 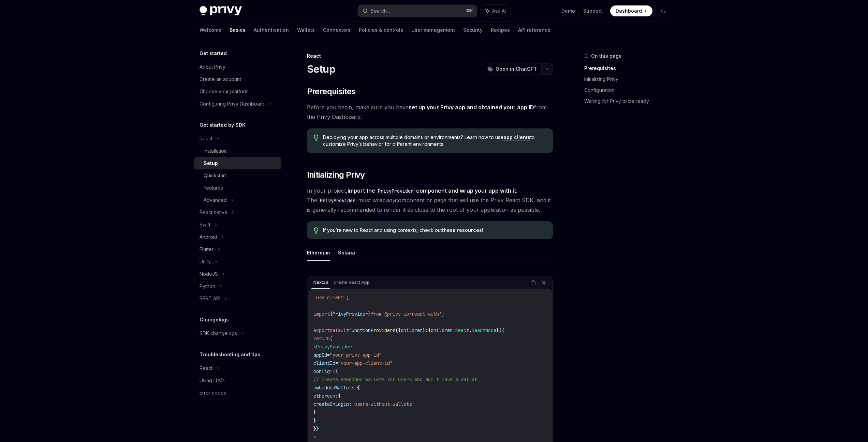 I want to click on span: ReactNode, so click(x=484, y=330).